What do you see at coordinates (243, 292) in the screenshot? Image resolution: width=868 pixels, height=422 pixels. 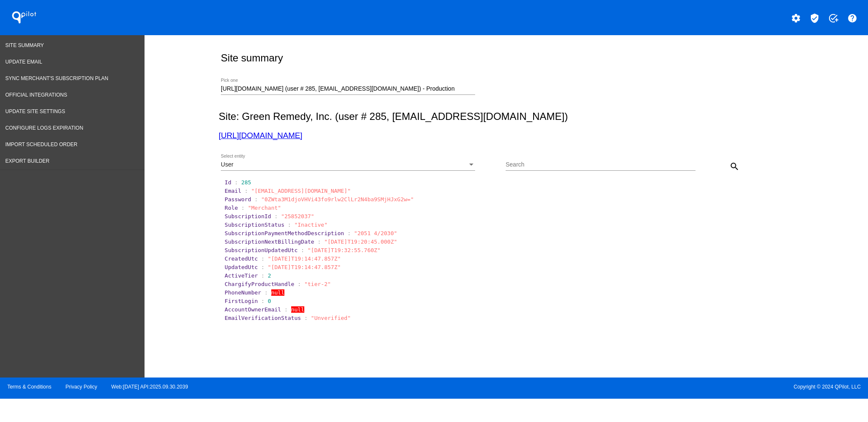 I see `span: PhoneNumber` at bounding box center [243, 292].